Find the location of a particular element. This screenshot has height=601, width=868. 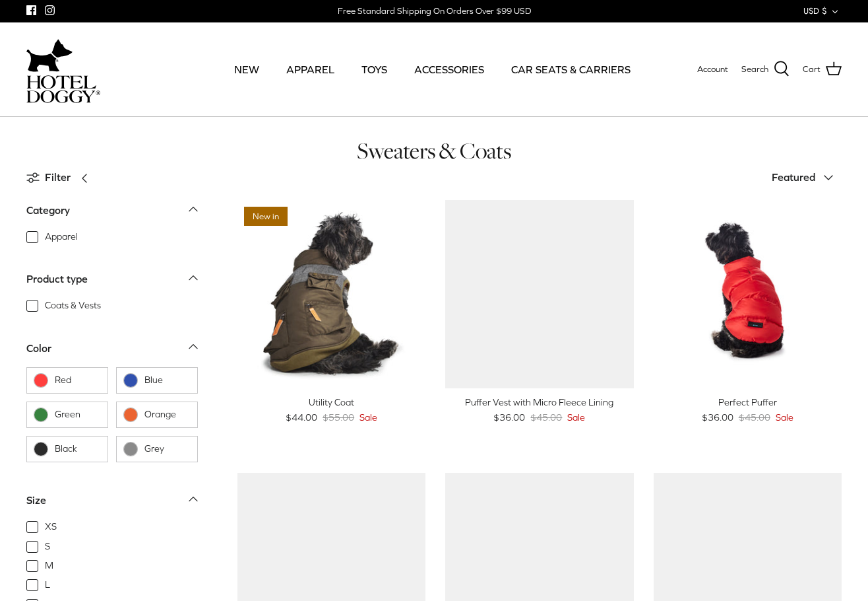

button: Featured is located at coordinates (807, 177).